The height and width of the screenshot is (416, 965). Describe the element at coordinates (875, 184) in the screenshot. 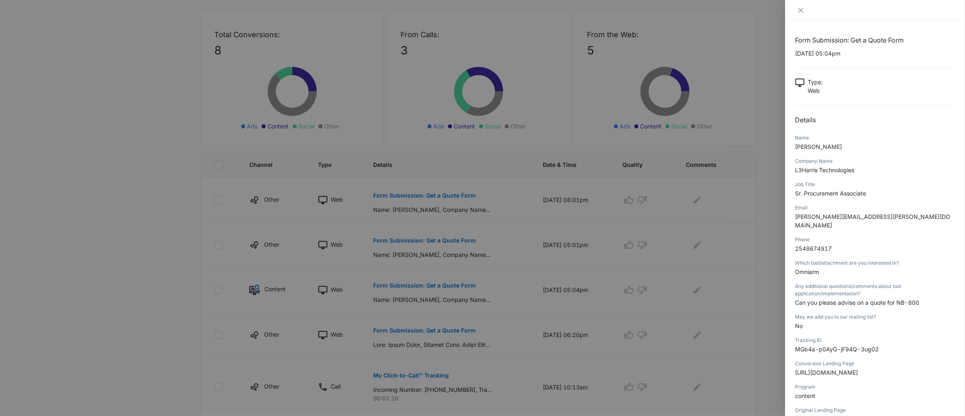

I see `div: Job Title` at that location.